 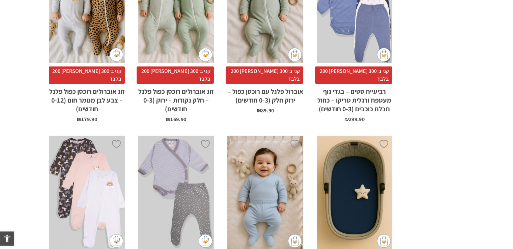 What do you see at coordinates (87, 119) in the screenshot?
I see `bdi: 179.90` at bounding box center [87, 119].